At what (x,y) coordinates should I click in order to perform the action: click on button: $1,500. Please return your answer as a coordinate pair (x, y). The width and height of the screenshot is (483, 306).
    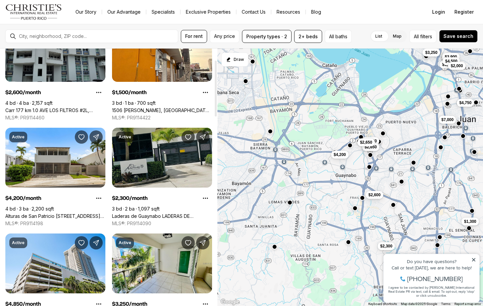
    Looking at the image, I should click on (448, 64).